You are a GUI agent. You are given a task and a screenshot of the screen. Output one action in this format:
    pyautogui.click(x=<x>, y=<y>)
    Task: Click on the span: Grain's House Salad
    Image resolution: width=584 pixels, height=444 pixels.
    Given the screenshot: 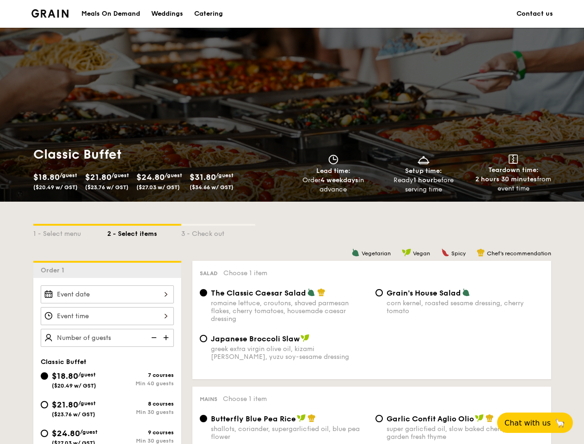 What is the action you would take?
    pyautogui.click(x=423, y=293)
    